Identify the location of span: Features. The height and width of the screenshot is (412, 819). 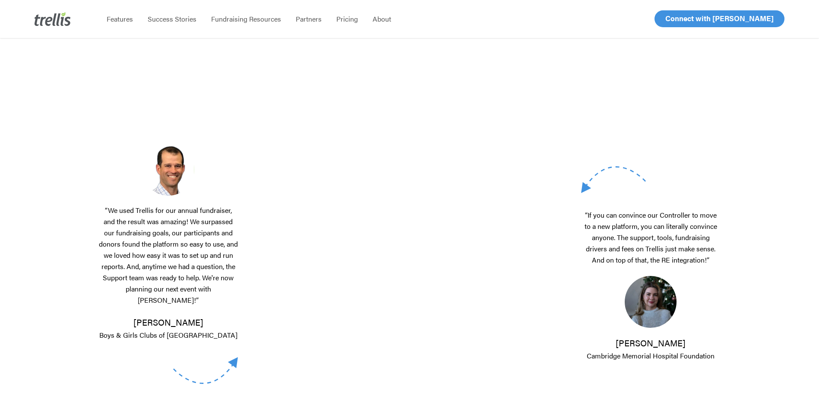
(120, 19).